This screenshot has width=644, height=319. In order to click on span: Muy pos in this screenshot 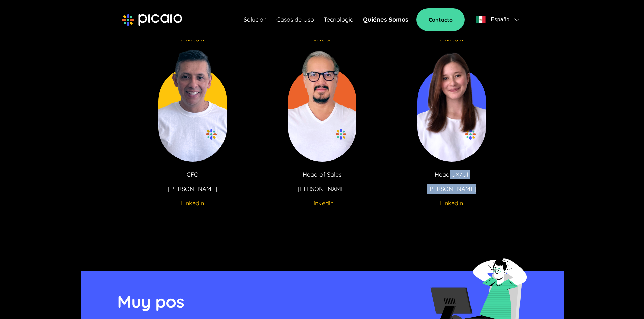, I will do `click(150, 301)`.